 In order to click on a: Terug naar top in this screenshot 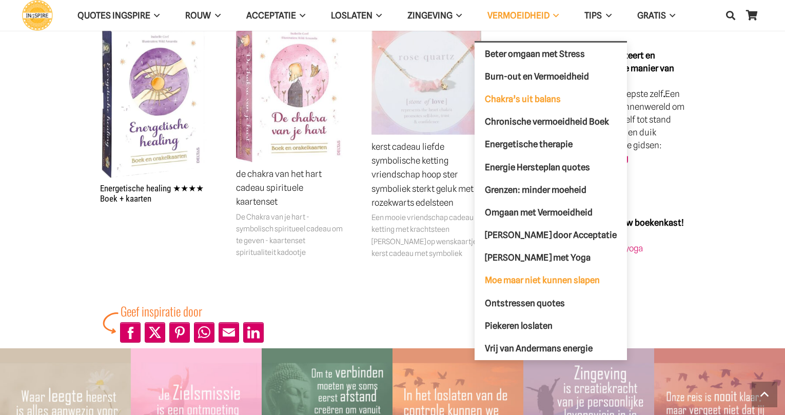, I will do `click(764, 394)`.